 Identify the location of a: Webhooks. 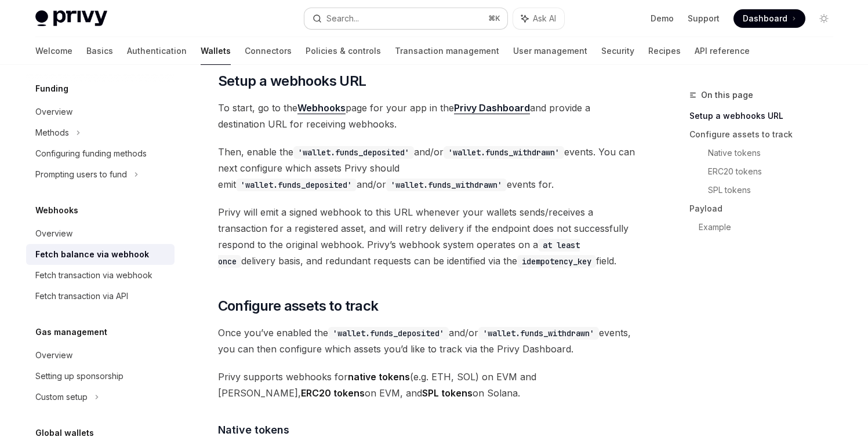
(321, 108).